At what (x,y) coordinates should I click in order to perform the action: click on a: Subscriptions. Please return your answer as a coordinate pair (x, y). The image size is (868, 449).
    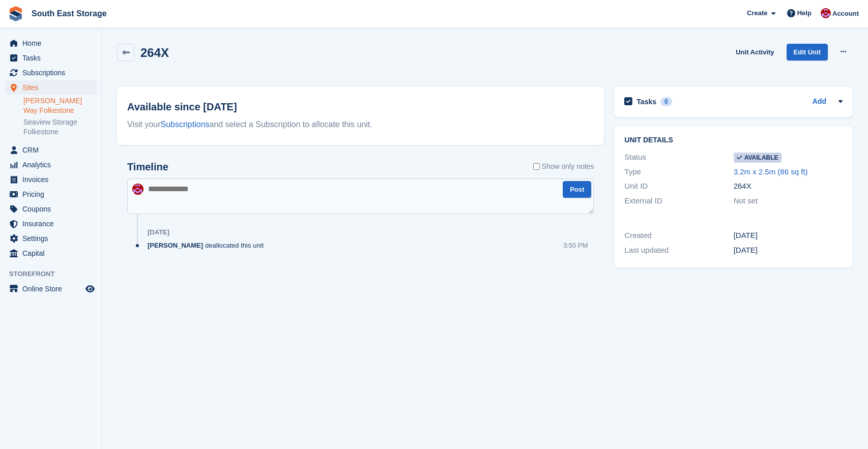
    Looking at the image, I should click on (186, 124).